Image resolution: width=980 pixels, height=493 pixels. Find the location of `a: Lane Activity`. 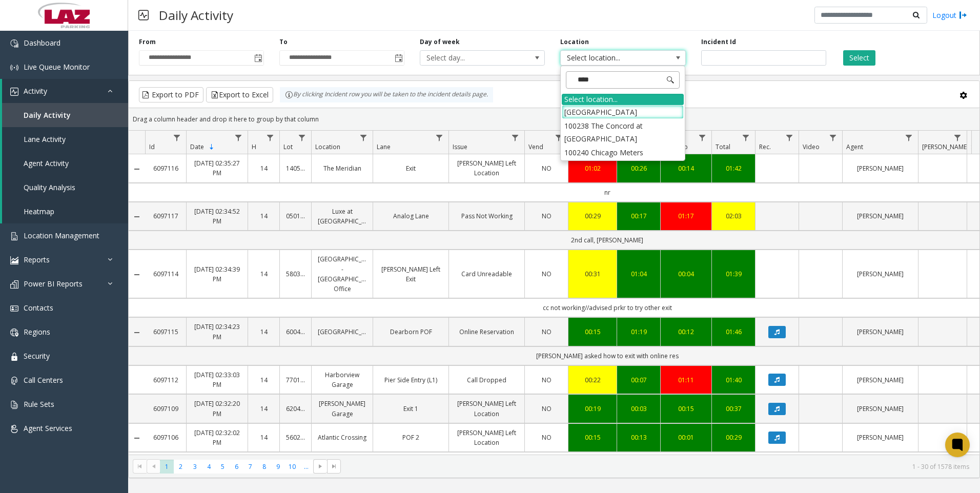

a: Lane Activity is located at coordinates (65, 139).